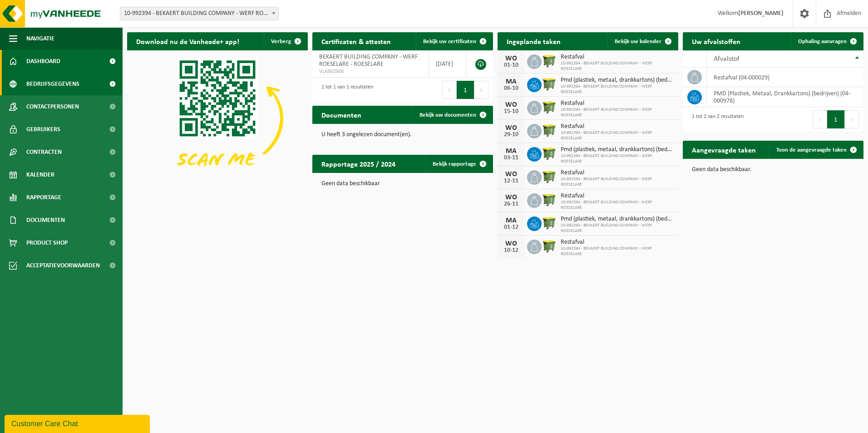  Describe the element at coordinates (403, 135) in the screenshot. I see `p: U heeft 3 ongelezen document(en).` at that location.